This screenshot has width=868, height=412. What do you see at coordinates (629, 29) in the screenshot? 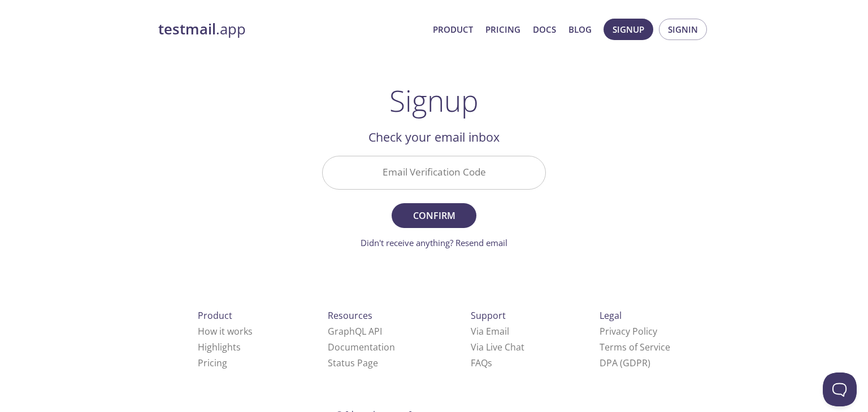
I see `button: Signup` at bounding box center [629, 29].